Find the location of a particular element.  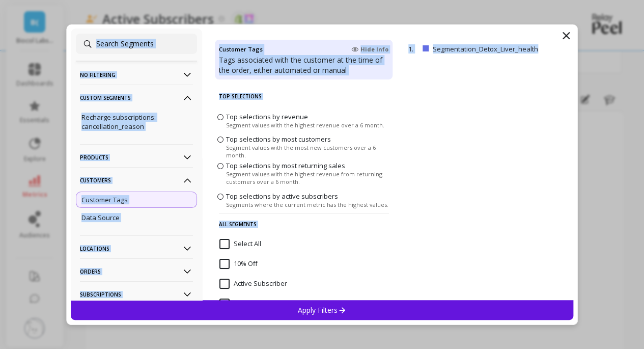

p: Custom Segments is located at coordinates (136, 98).